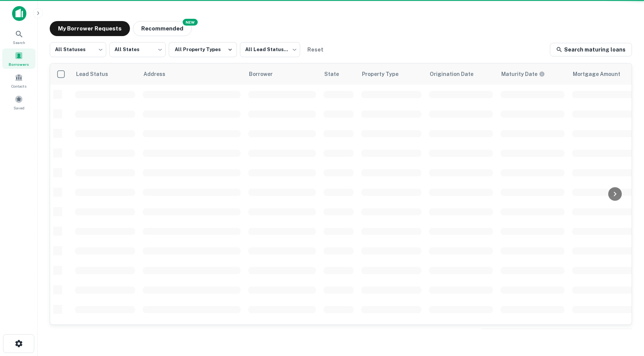 This screenshot has width=644, height=356. I want to click on span: Address, so click(160, 74).